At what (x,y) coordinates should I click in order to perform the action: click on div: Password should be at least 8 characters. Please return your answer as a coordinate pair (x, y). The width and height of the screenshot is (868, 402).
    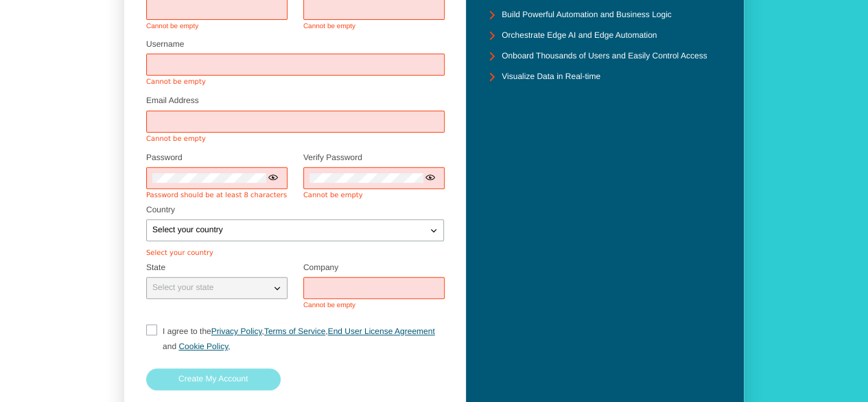
    Looking at the image, I should click on (217, 196).